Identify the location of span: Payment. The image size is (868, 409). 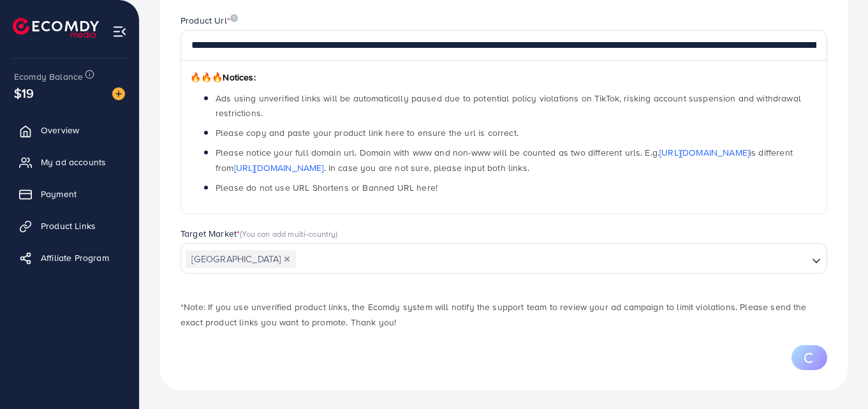
(58, 194).